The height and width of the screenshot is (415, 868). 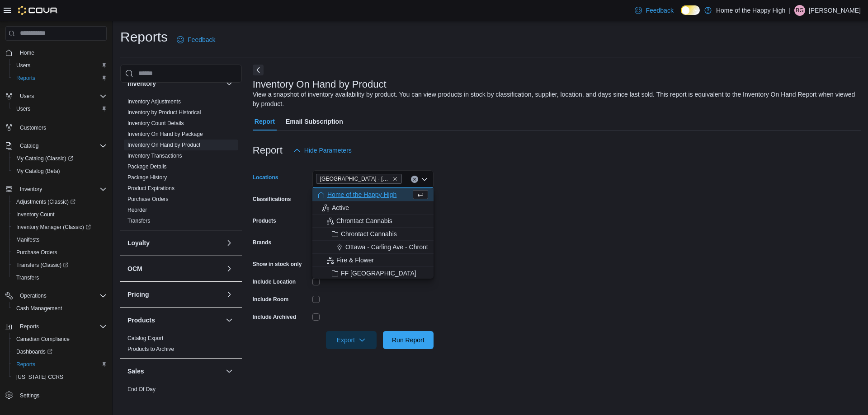 What do you see at coordinates (62, 395) in the screenshot?
I see `span: Settings` at bounding box center [62, 395].